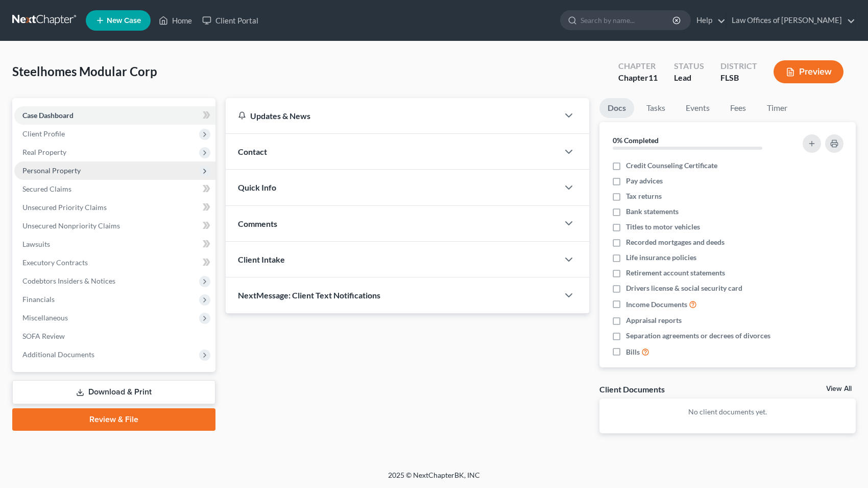 Image resolution: width=868 pixels, height=488 pixels. What do you see at coordinates (45, 317) in the screenshot?
I see `span: Miscellaneous` at bounding box center [45, 317].